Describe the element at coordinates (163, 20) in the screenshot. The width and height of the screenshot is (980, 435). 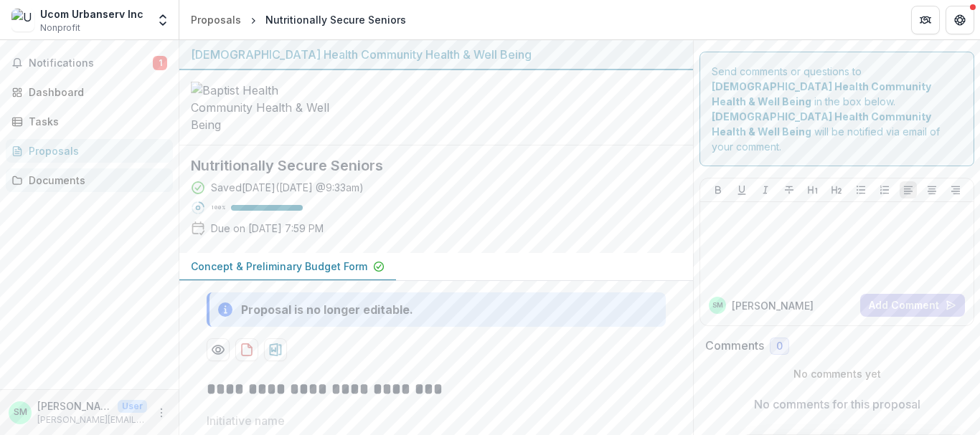
I see `button: Open entity switcher` at that location.